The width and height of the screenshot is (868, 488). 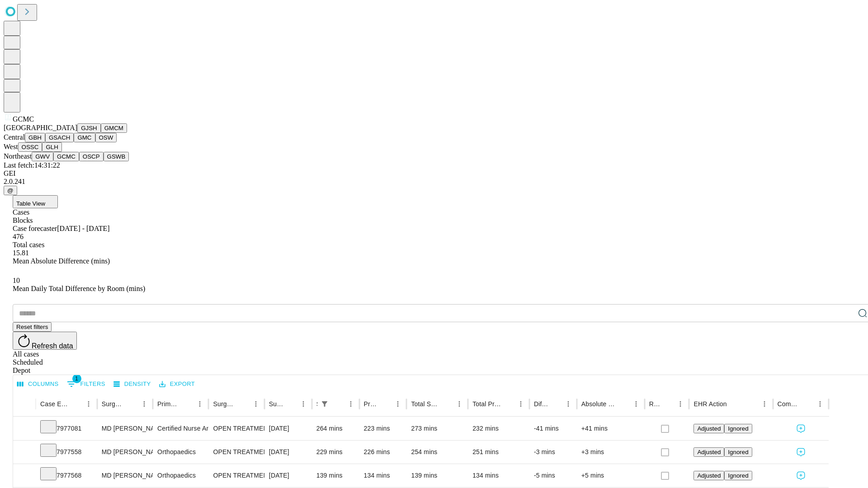 I want to click on div: 273 mins, so click(x=438, y=428).